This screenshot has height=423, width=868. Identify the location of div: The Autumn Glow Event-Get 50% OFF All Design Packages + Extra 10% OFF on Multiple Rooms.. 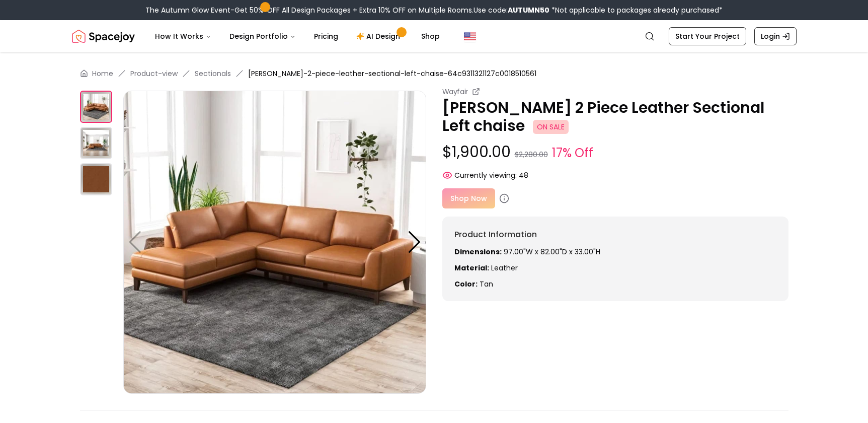
(434, 10).